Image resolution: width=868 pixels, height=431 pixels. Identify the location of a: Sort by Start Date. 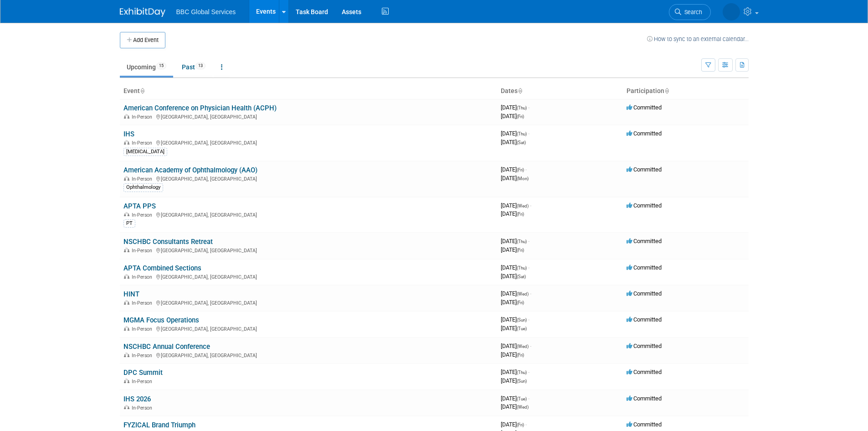
(520, 91).